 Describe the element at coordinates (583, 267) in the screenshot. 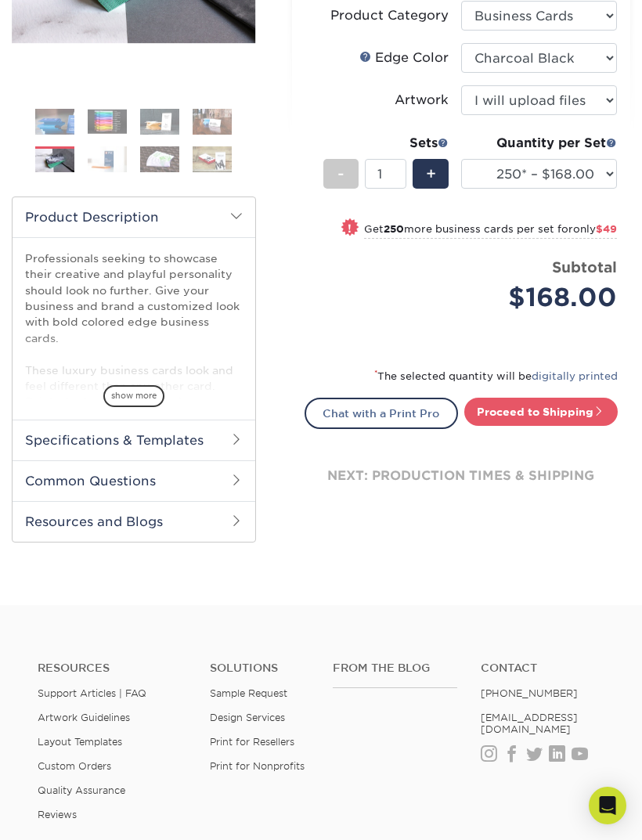

I see `strong: Subtotal` at that location.